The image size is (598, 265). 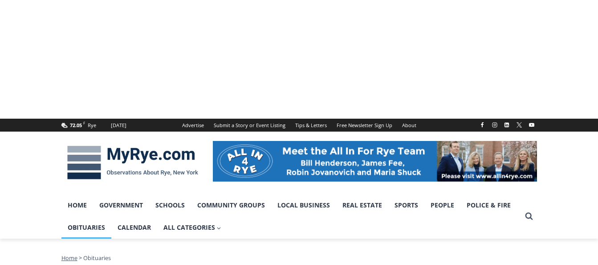 I want to click on a: Linkedin, so click(x=507, y=125).